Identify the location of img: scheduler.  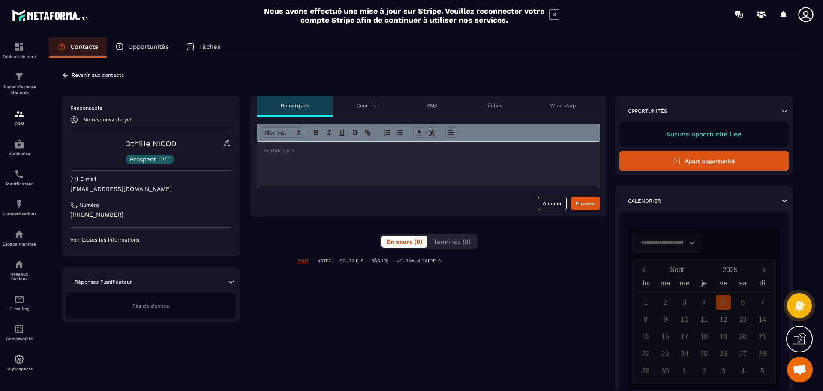
(19, 174).